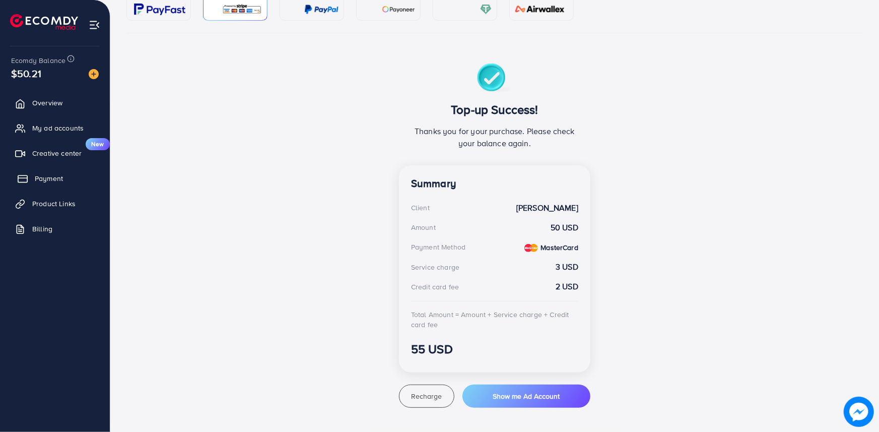 The height and width of the screenshot is (432, 879). I want to click on a: logo, so click(44, 22).